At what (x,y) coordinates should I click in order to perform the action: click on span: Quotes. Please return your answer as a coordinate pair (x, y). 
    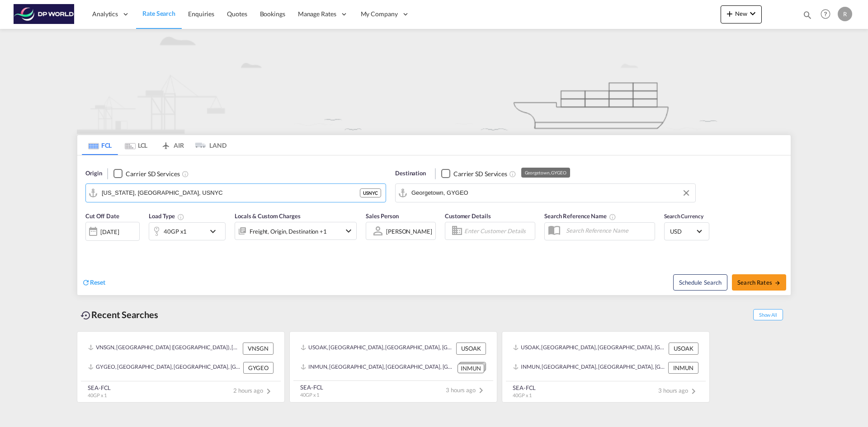
    Looking at the image, I should click on (237, 14).